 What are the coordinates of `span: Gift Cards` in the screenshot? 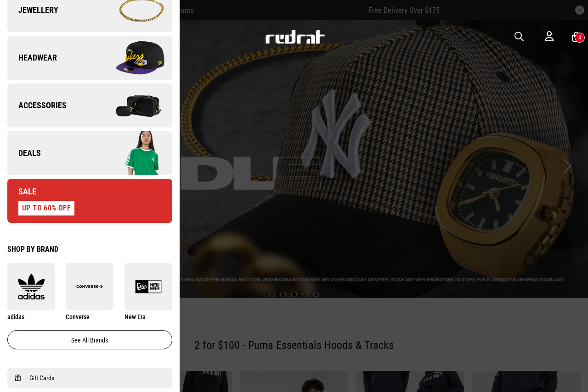 It's located at (42, 378).